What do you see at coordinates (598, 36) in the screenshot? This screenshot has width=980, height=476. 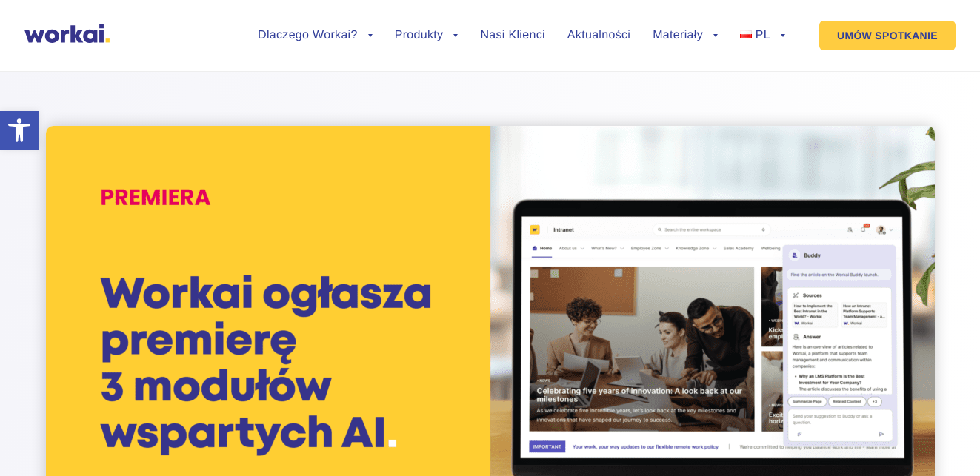 I see `a: Aktualności` at bounding box center [598, 36].